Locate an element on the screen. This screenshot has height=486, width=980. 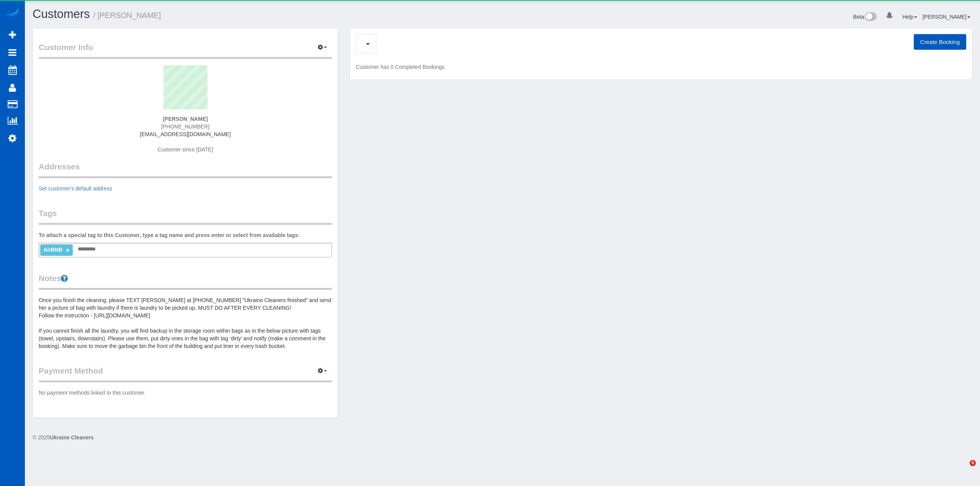
strong: Ukraine Cleaners is located at coordinates (72, 437).